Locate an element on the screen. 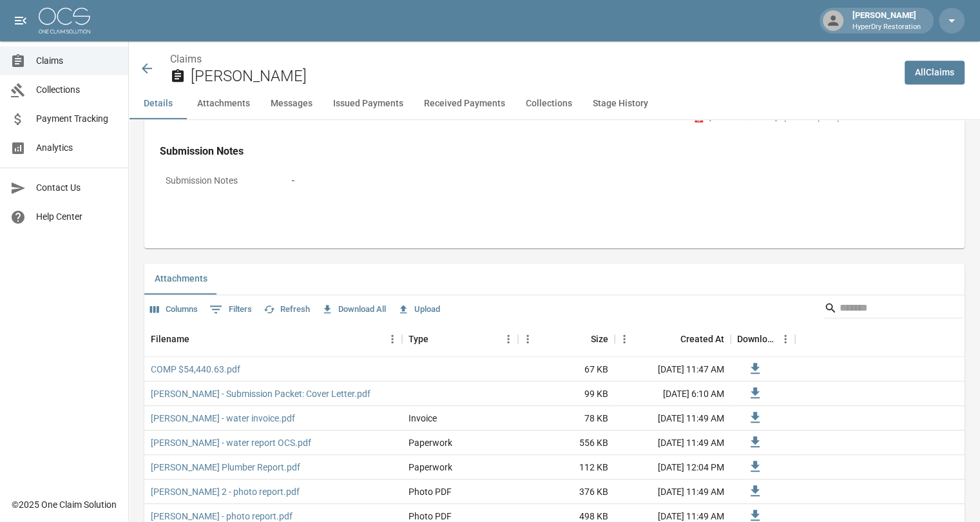  nav: breadcrumb is located at coordinates (532, 60).